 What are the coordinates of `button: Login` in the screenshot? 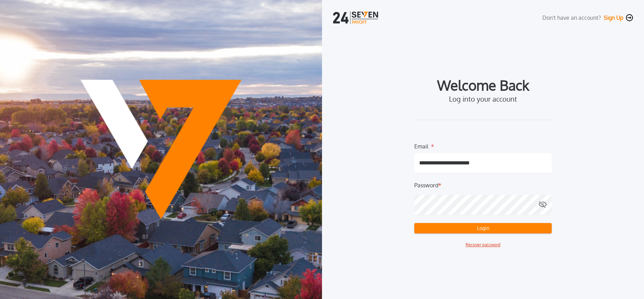 It's located at (484, 229).